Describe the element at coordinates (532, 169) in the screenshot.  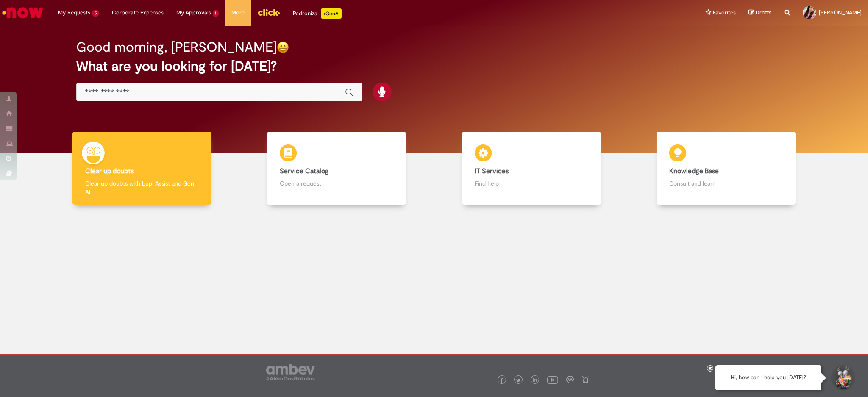
I see `a: IT Services Find help` at that location.